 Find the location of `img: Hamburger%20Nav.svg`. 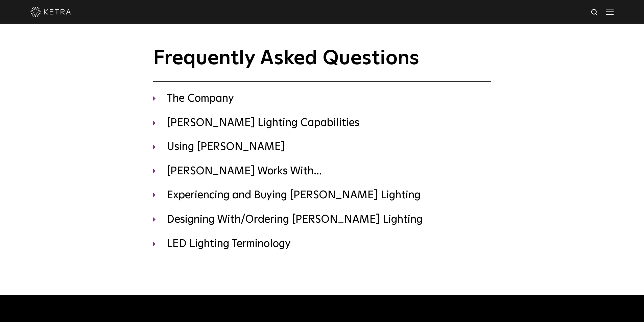

img: Hamburger%20Nav.svg is located at coordinates (610, 12).